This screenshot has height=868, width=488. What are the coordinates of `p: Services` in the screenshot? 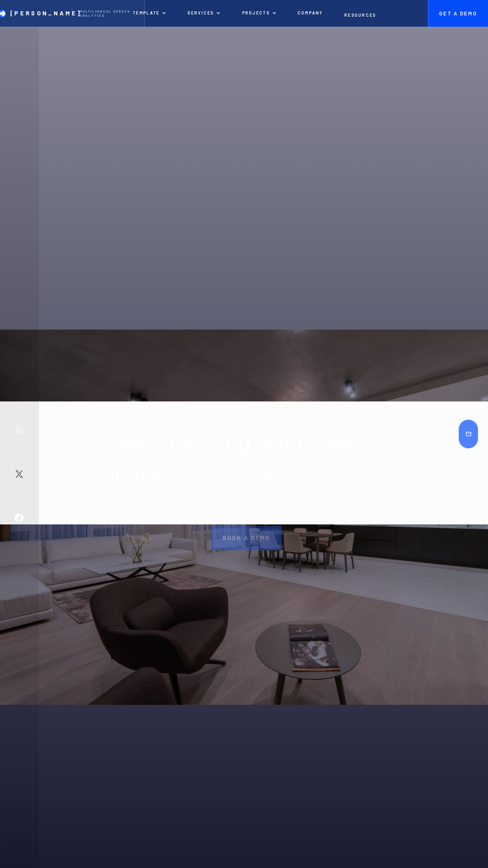 It's located at (201, 13).